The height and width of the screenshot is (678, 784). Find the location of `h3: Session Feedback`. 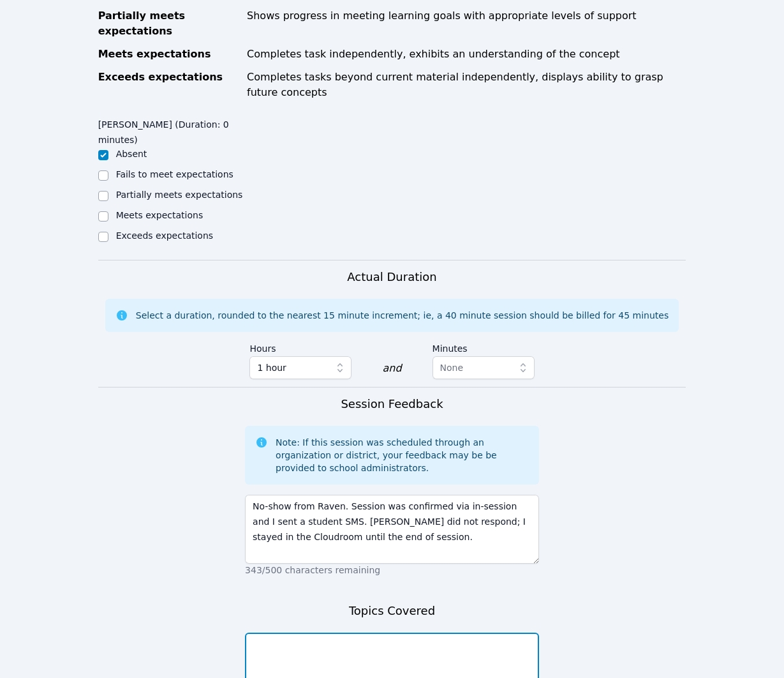

h3: Session Feedback is located at coordinates (392, 404).